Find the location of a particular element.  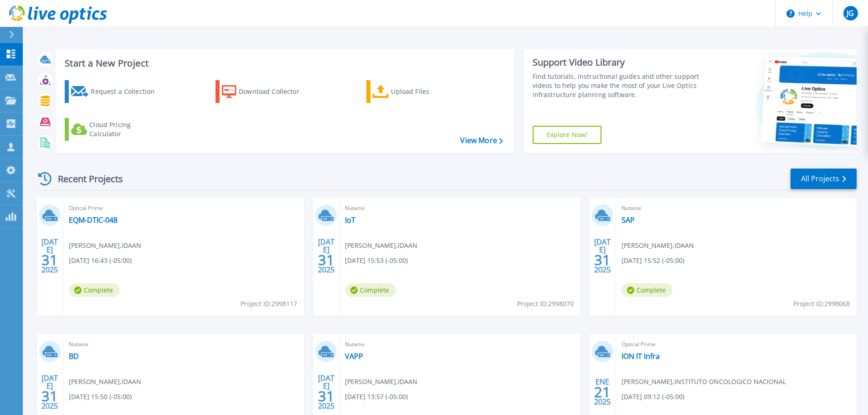

div: Support Video Library is located at coordinates (617, 63).